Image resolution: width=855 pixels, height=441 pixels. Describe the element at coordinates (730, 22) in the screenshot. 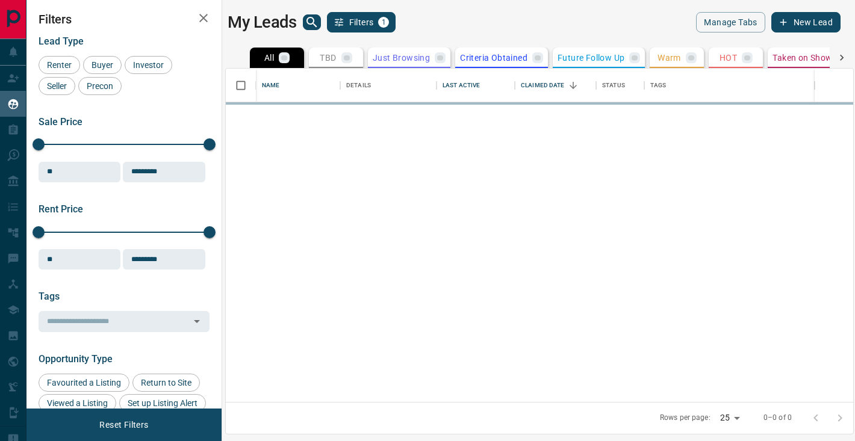

I see `button: Manage Tabs` at that location.